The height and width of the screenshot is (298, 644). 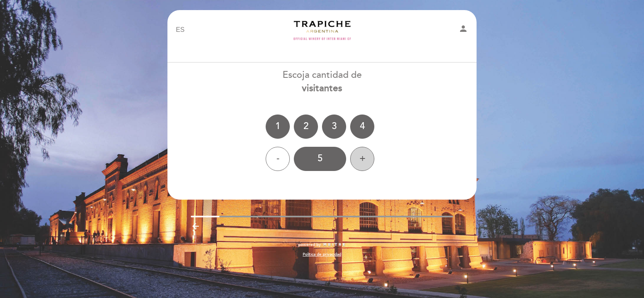 I want to click on div: 5, so click(x=320, y=159).